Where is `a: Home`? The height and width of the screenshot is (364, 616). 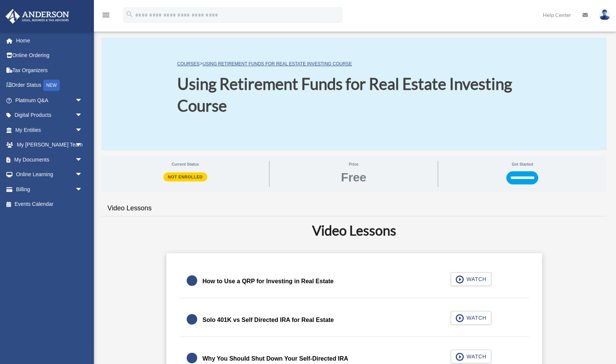
a: Home is located at coordinates (49, 41).